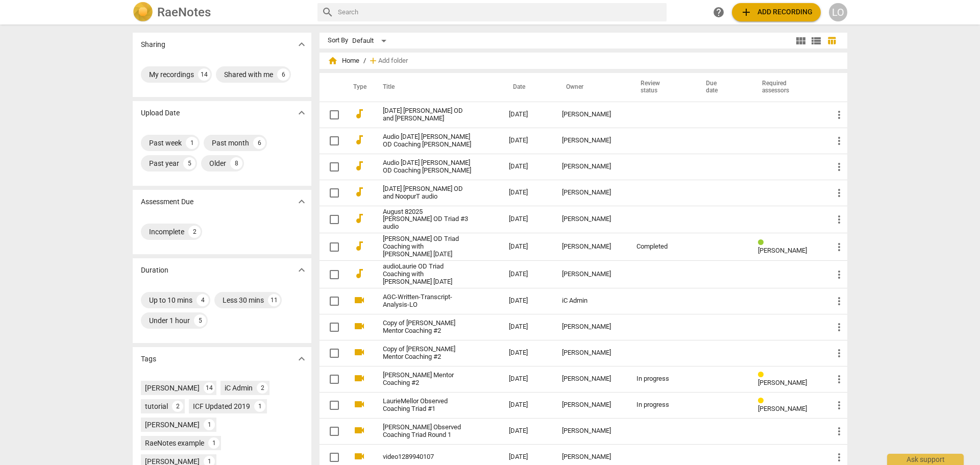  What do you see at coordinates (719, 12) in the screenshot?
I see `span: help` at bounding box center [719, 12].